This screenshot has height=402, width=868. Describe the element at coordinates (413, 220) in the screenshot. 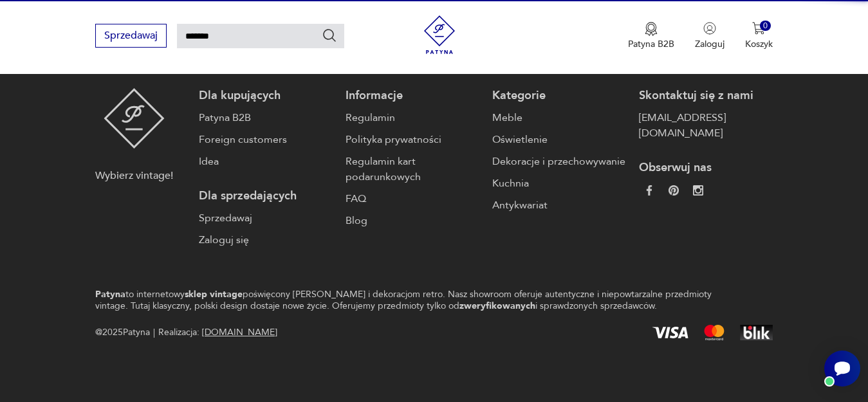

I see `a: Blog` at that location.